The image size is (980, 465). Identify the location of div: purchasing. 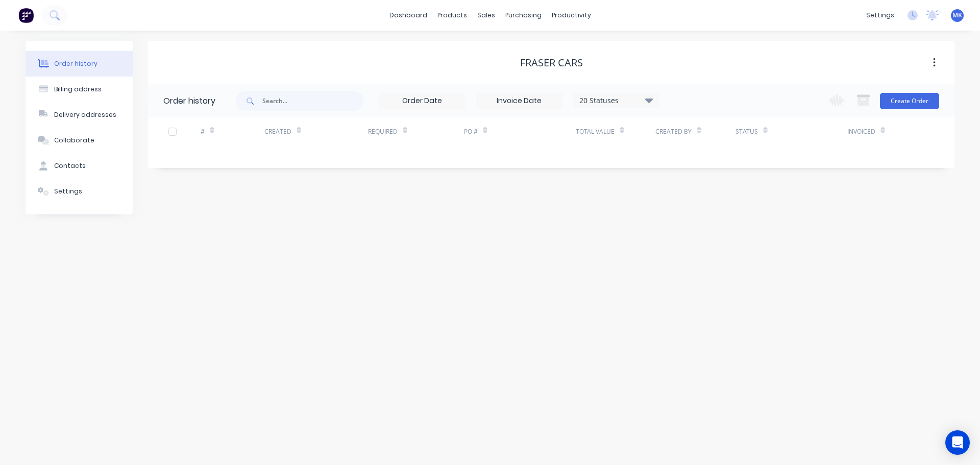
(523, 15).